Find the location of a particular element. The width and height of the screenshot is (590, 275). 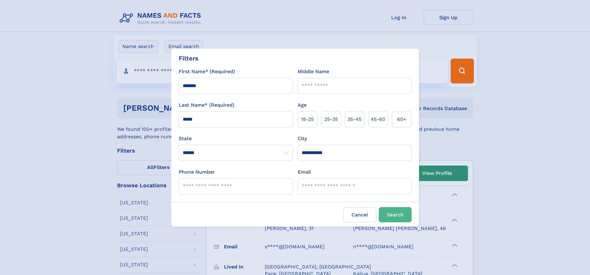

label: First Name* (Required) is located at coordinates (207, 72).